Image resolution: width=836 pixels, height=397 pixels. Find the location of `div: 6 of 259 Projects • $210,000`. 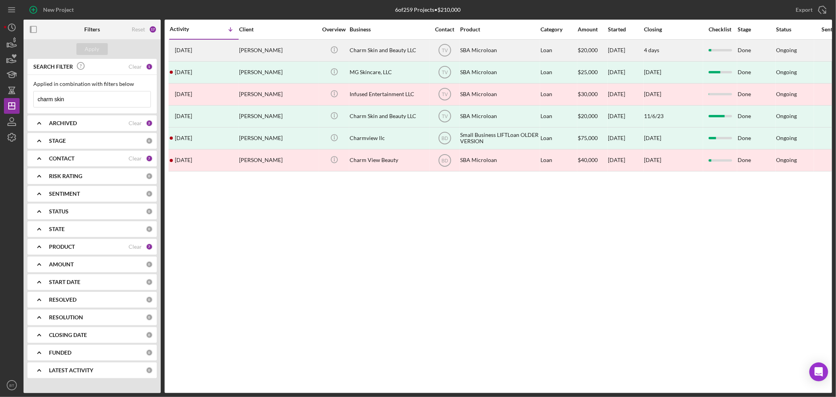

div: 6 of 259 Projects • $210,000 is located at coordinates (428, 10).